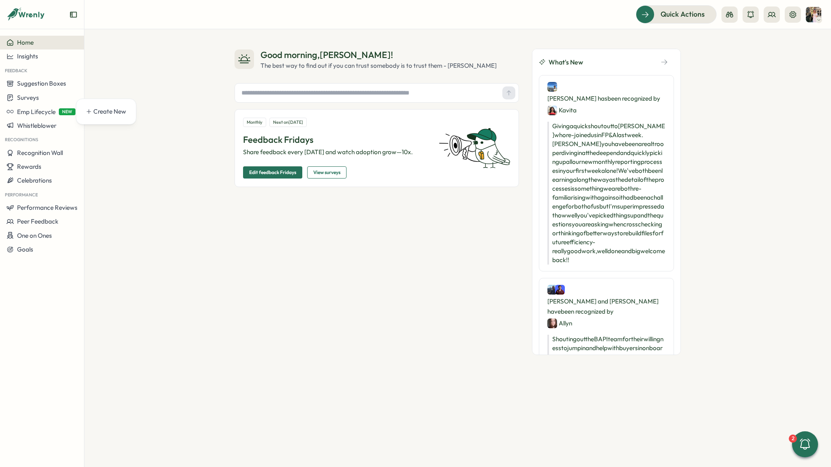  What do you see at coordinates (28, 56) in the screenshot?
I see `span: Insights` at bounding box center [28, 56].